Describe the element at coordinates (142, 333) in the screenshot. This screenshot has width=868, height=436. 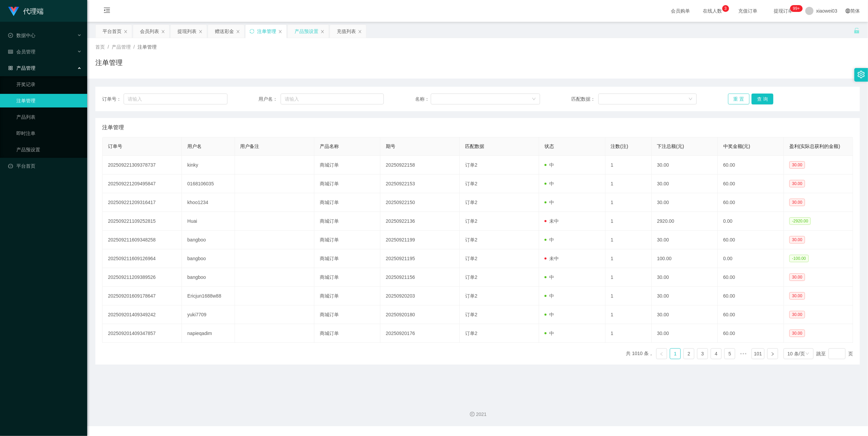
I see `td: 202509201409347857` at that location.